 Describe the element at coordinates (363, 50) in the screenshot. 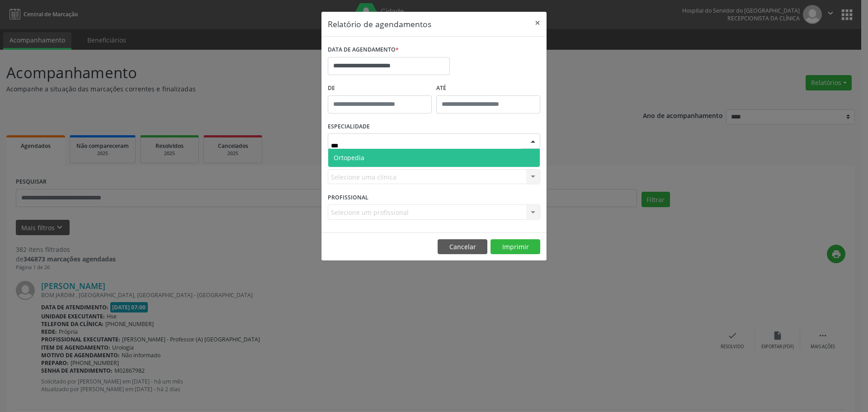

I see `label: DATA DE AGENDAMENTO` at that location.